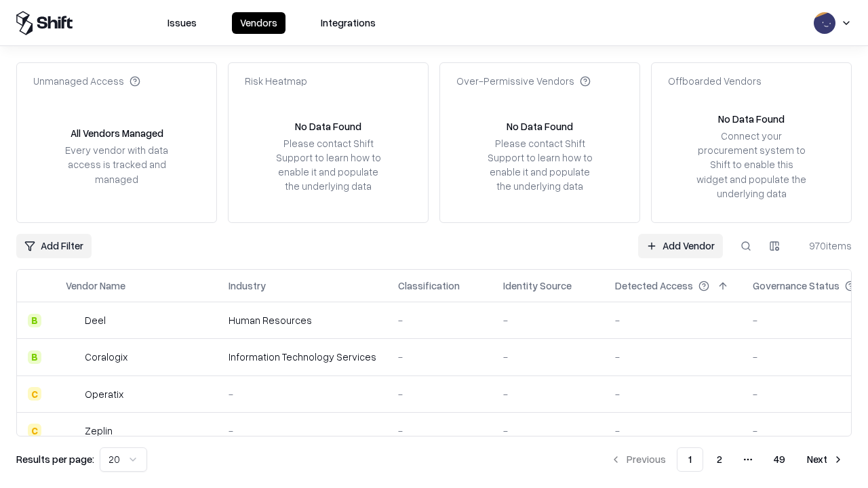  Describe the element at coordinates (87, 80) in the screenshot. I see `div: Unmanaged Access` at that location.